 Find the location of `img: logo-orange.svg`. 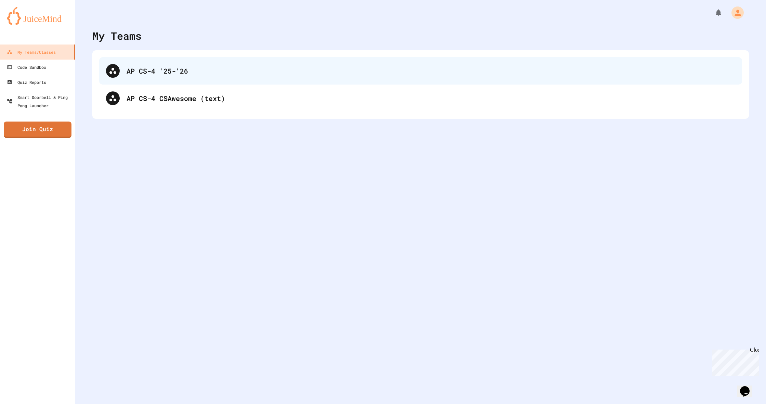

img: logo-orange.svg is located at coordinates (38, 16).